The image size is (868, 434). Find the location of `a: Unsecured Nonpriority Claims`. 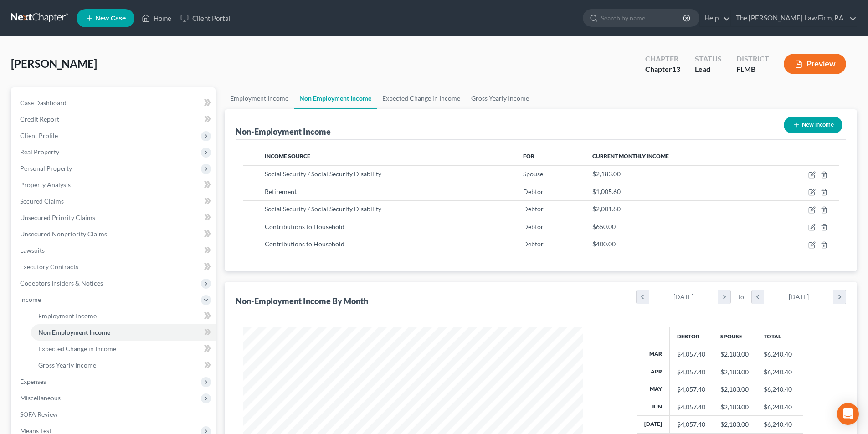

a: Unsecured Nonpriority Claims is located at coordinates (114, 234).